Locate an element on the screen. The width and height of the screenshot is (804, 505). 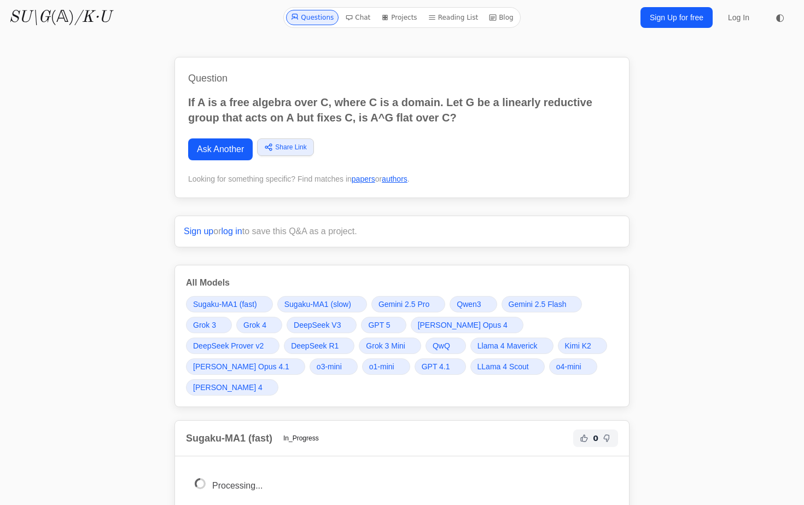
p: or to save this Q&A as a project. is located at coordinates (402, 231).